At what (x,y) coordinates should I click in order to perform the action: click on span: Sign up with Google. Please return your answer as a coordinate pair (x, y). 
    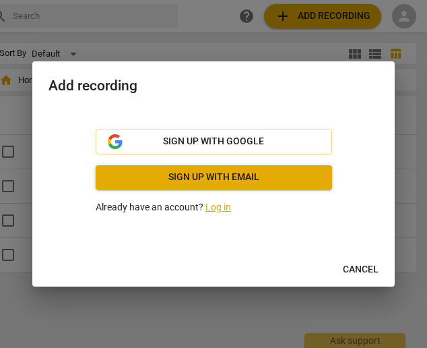
    Looking at the image, I should click on (214, 141).